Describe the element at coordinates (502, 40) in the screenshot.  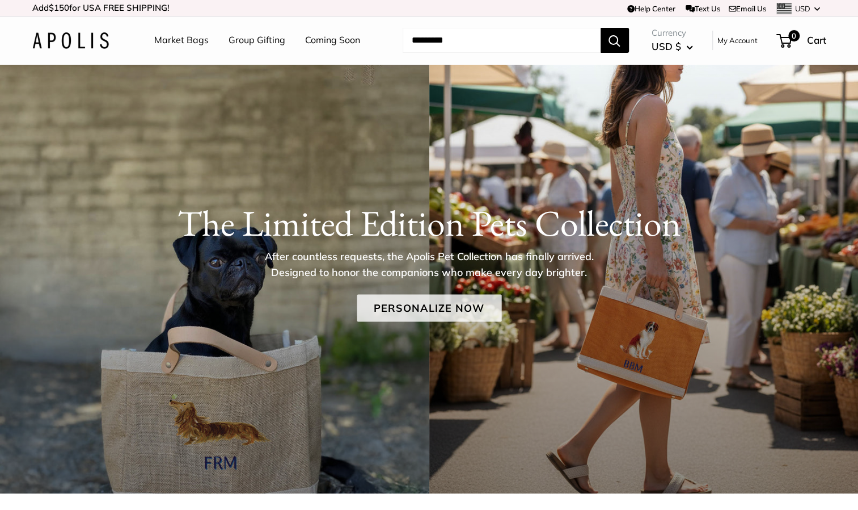
I see `input: Search...` at that location.